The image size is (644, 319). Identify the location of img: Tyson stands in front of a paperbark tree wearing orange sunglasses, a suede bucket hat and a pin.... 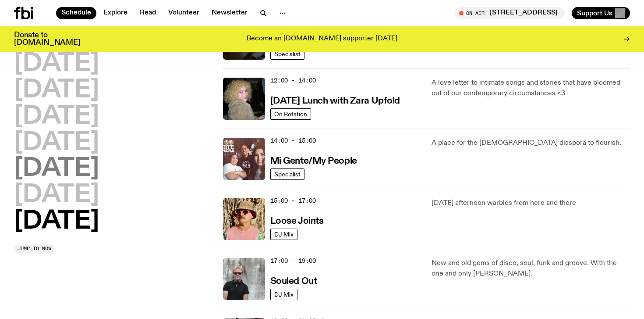
(244, 219).